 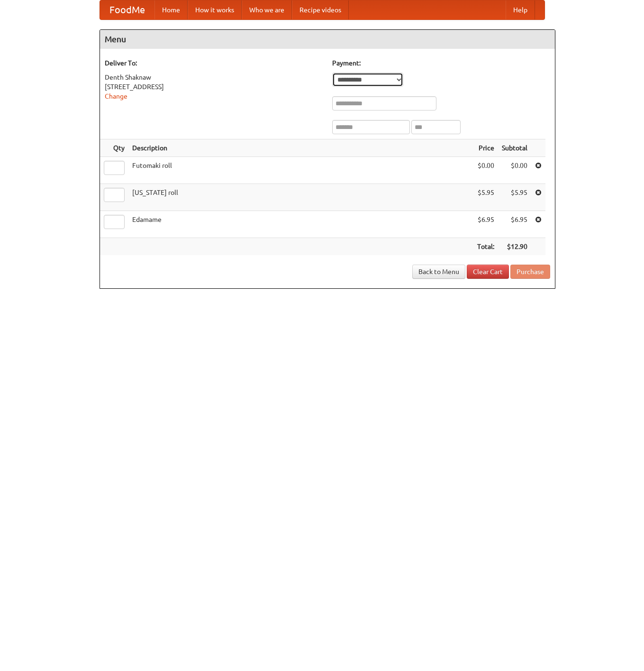 What do you see at coordinates (486, 246) in the screenshot?
I see `th: Total:` at bounding box center [486, 246].